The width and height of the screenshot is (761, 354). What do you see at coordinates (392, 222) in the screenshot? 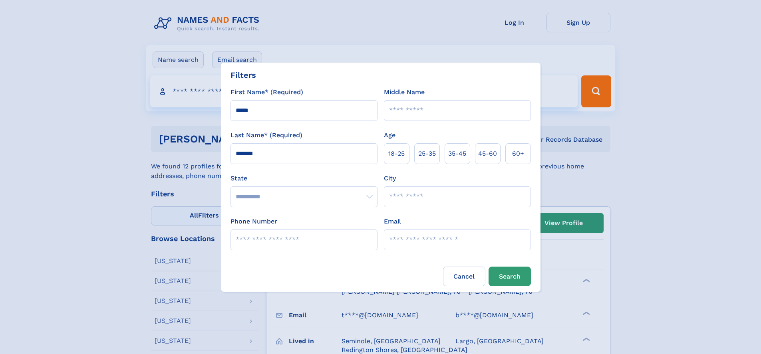
I see `label: Email` at bounding box center [392, 222].